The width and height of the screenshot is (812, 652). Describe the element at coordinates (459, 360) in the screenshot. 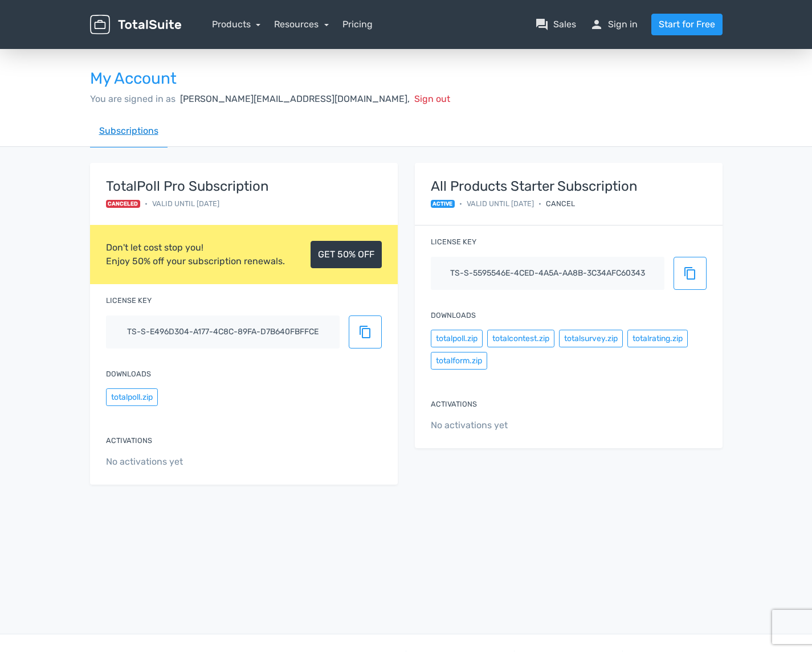

I see `button: totalform.zip` at that location.